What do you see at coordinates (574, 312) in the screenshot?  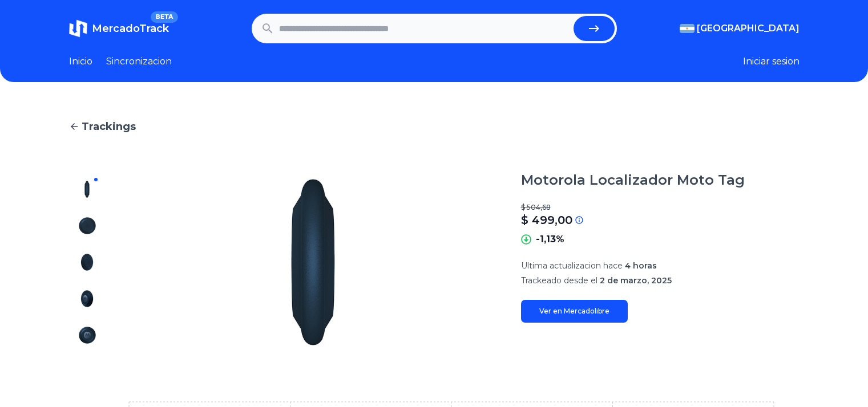 I see `a: Ver en Mercadolibre` at bounding box center [574, 312].